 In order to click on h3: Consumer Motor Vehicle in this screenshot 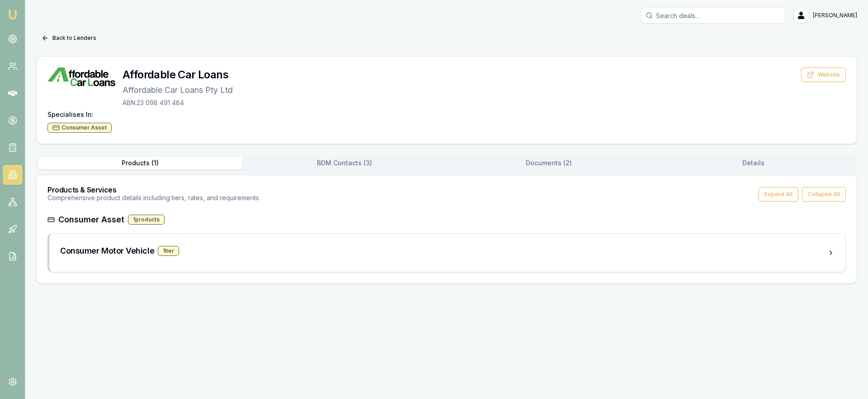, I will do `click(108, 251)`.